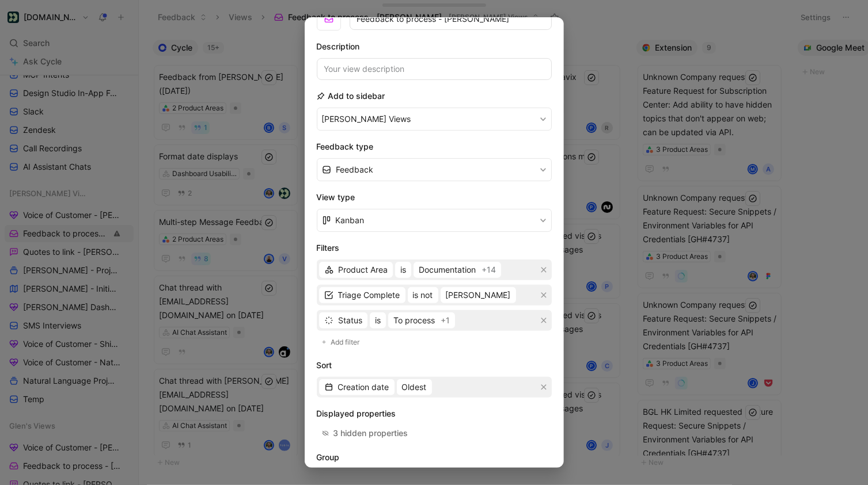 This screenshot has width=868, height=485. I want to click on span: Creation date, so click(363, 387).